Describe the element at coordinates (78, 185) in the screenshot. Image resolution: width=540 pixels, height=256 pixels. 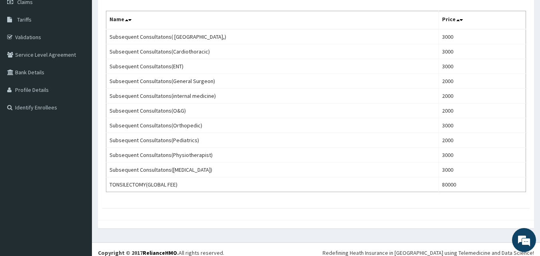
I see `textarea: Type your message and hit 'Enter'` at that location.